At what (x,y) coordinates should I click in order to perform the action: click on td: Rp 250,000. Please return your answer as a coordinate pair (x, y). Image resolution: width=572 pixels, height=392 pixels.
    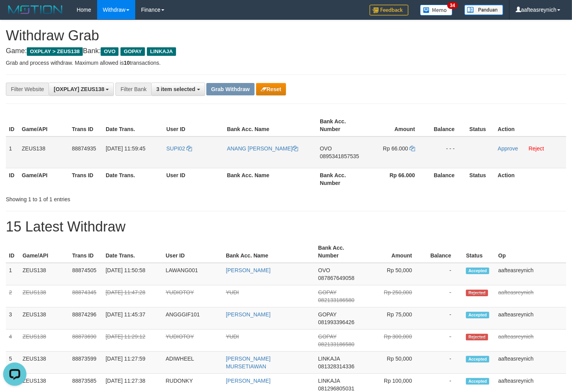
    Looking at the image, I should click on (394, 296).